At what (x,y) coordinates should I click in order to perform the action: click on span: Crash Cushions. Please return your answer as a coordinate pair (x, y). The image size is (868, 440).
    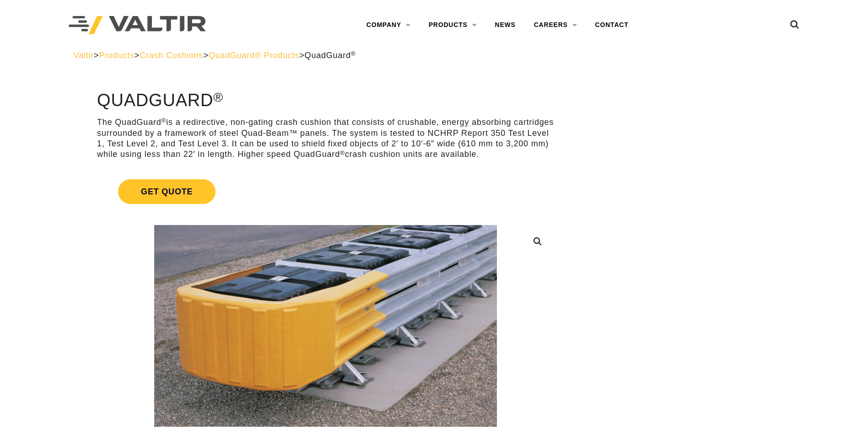
    Looking at the image, I should click on (171, 55).